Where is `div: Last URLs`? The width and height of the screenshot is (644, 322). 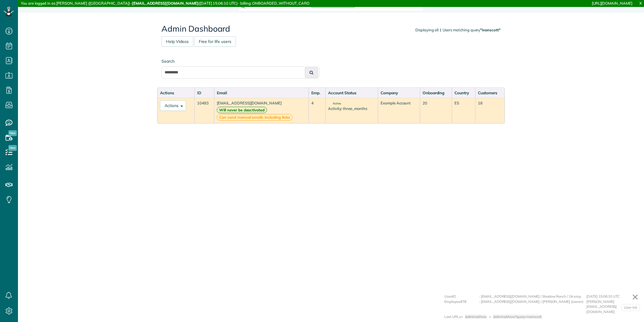 div: Last URLs is located at coordinates (452, 317).